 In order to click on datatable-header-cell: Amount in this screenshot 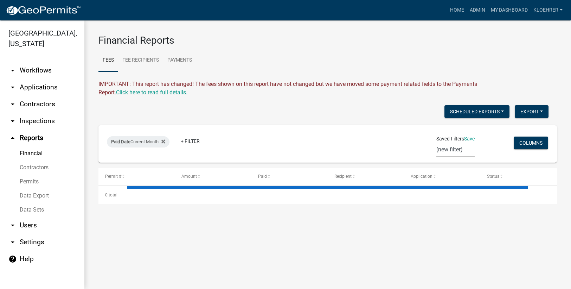, I will do `click(213, 177)`.